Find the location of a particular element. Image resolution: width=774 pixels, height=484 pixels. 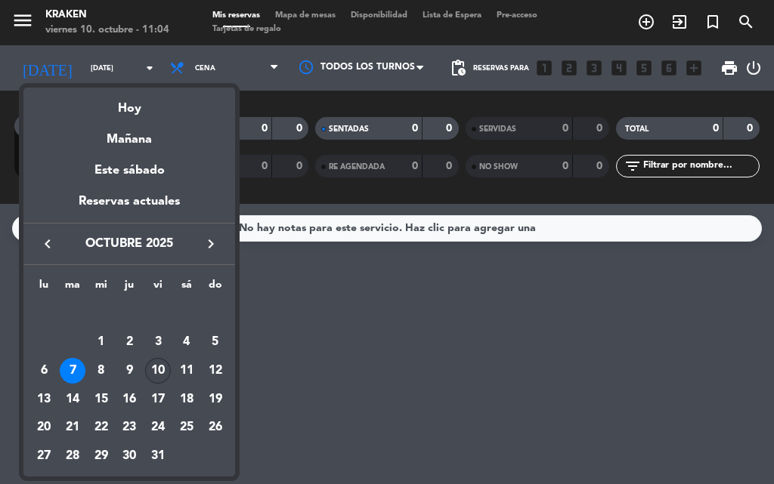

div: 4 is located at coordinates (187, 342).